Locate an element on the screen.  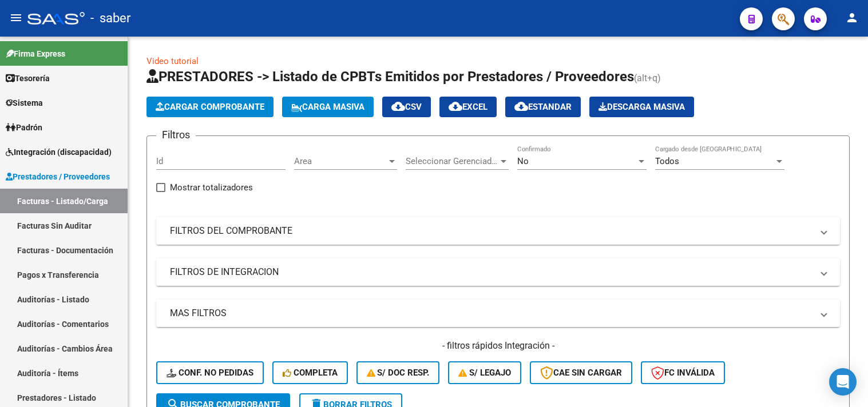
button: Cargar Comprobante is located at coordinates (210, 107).